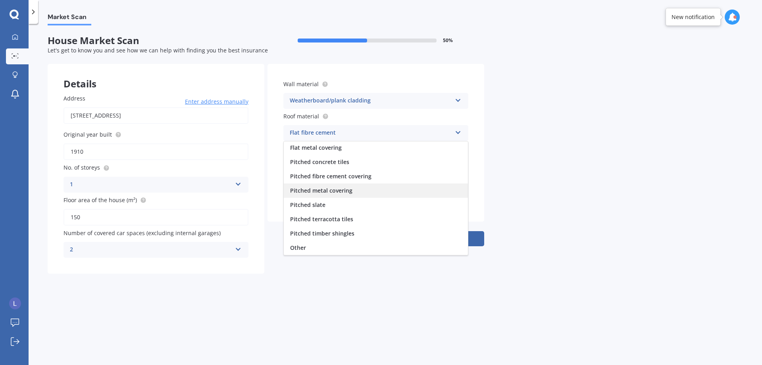 The width and height of the screenshot is (762, 365). Describe the element at coordinates (142, 232) in the screenshot. I see `span: Number of covered car spaces (excluding internal garages)` at that location.